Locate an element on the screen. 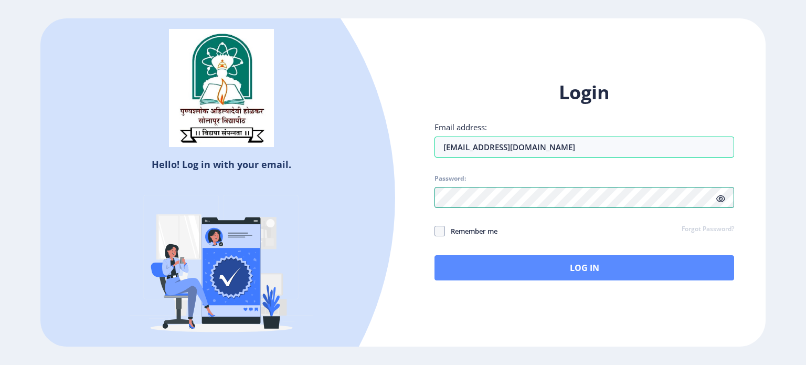 The height and width of the screenshot is (365, 806). span: Remember me is located at coordinates (471, 231).